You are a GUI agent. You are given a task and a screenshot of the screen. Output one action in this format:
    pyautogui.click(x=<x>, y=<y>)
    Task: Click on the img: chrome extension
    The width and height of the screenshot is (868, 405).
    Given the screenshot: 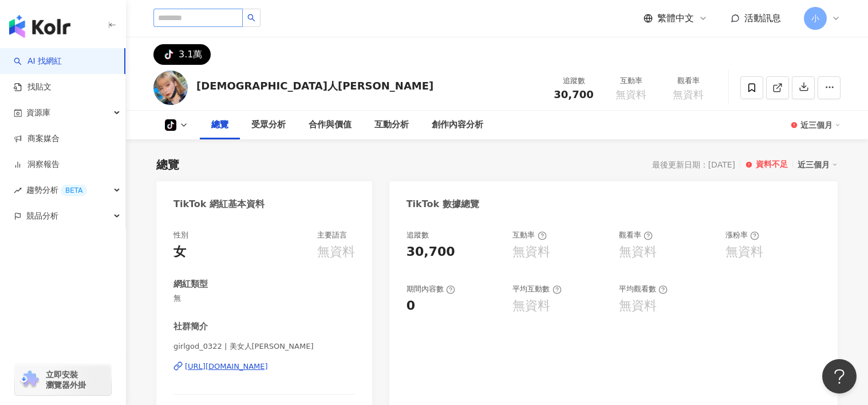 What is the action you would take?
    pyautogui.click(x=29, y=380)
    